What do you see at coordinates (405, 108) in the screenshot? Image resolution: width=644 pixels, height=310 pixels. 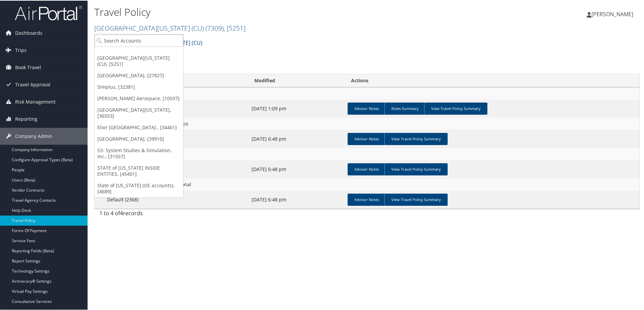 I see `a: Rules Summary` at bounding box center [405, 108].